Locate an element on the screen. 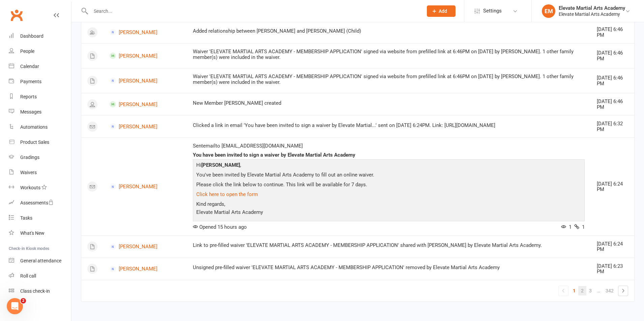 The image size is (644, 321). p: You've been invited by Elevate Martial Arts Academy to fill out an online waiver. is located at coordinates (388, 176).